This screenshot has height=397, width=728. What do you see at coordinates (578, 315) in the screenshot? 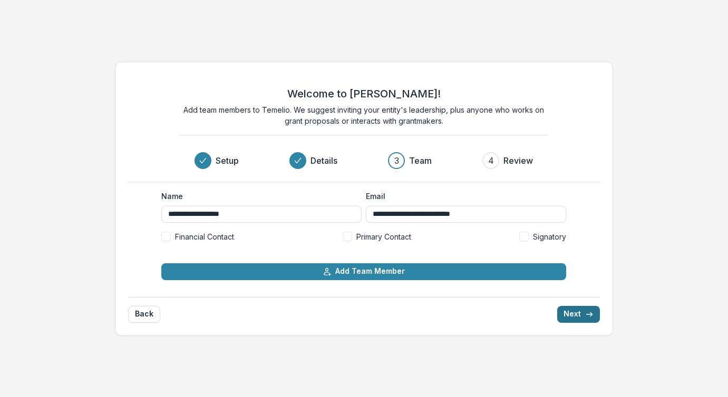
I see `button: Next` at bounding box center [578, 315].